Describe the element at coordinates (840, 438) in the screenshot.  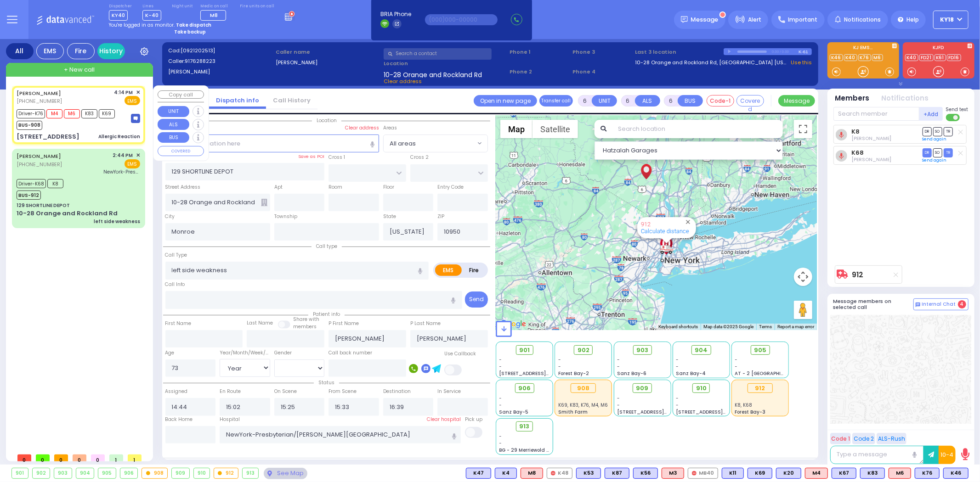
I see `button: Code 1` at that location.